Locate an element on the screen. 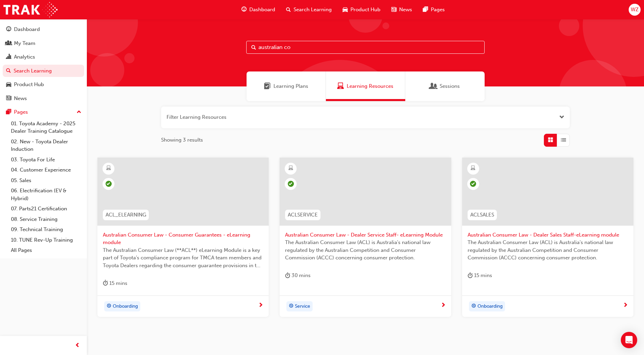  span: Open the filter is located at coordinates (562, 118).